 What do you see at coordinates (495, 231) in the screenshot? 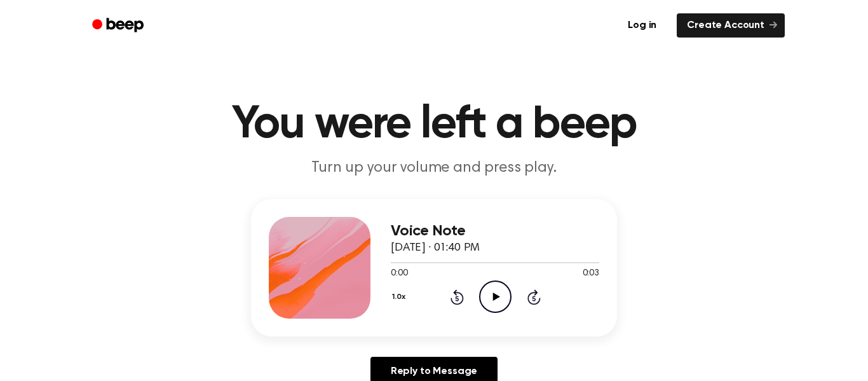
I see `h3: Voice Note` at bounding box center [495, 231].